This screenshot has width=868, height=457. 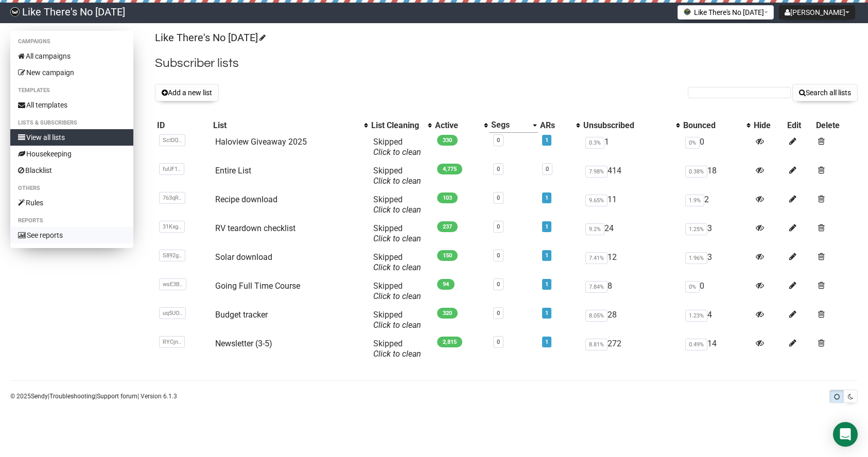 What do you see at coordinates (72, 137) in the screenshot?
I see `a: View all lists` at bounding box center [72, 137].